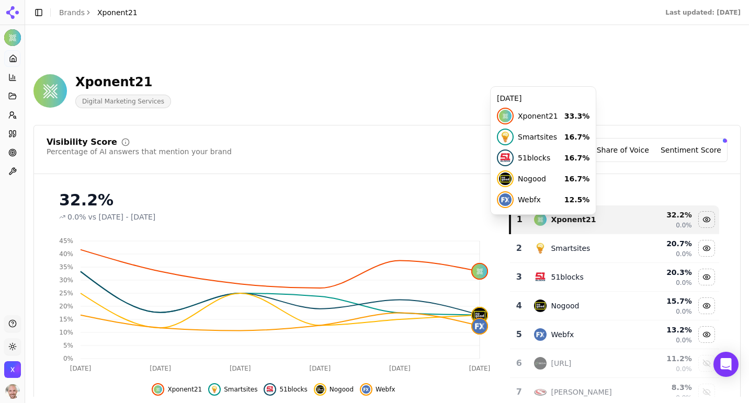 This screenshot has height=403, width=749. What do you see at coordinates (519, 363) in the screenshot?
I see `div: 6` at bounding box center [519, 363].